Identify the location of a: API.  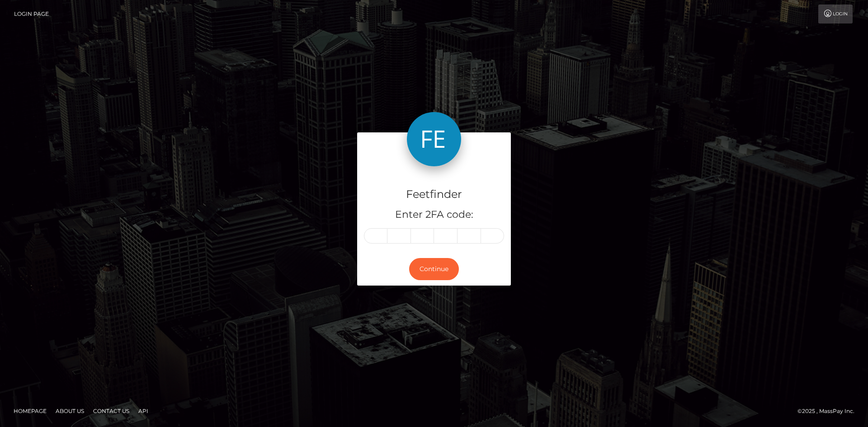
(143, 410).